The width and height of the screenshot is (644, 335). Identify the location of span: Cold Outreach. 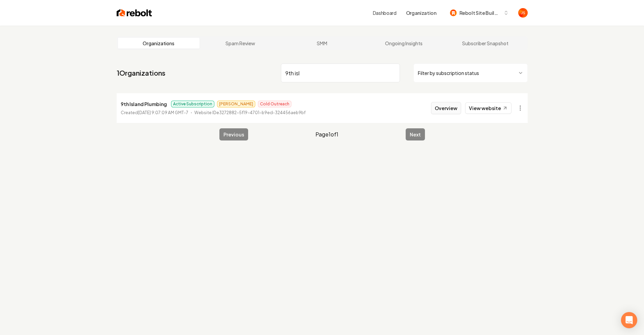
(274, 104).